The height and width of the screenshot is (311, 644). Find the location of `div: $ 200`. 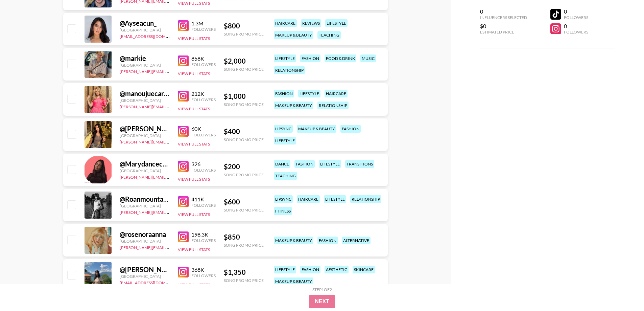

div: $ 200 is located at coordinates (244, 166).